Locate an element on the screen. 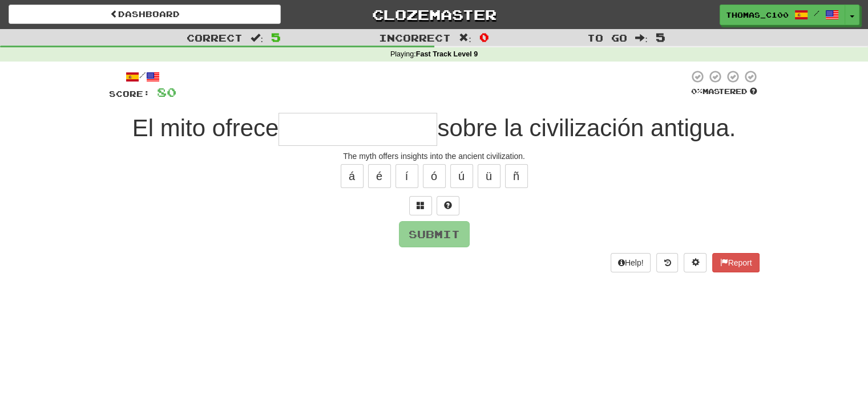  span: 0 is located at coordinates (483, 37).